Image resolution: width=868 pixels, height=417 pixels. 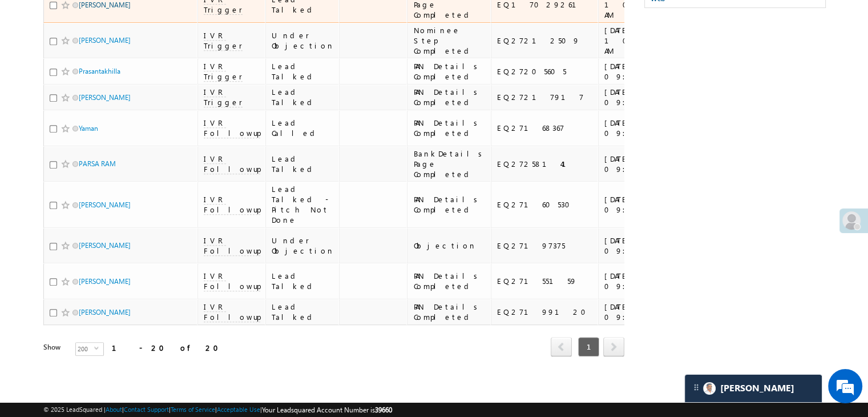 What do you see at coordinates (589, 347) in the screenshot?
I see `span: 1` at bounding box center [589, 347].